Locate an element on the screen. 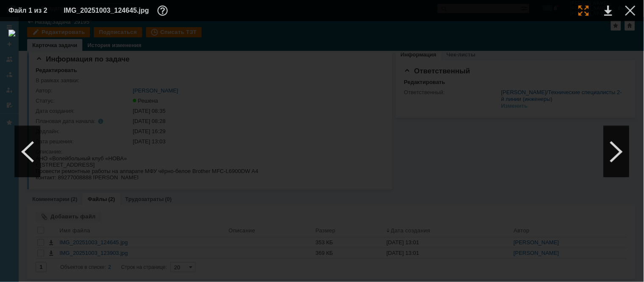 The width and height of the screenshot is (644, 282). div: Скачать файл is located at coordinates (608, 10).